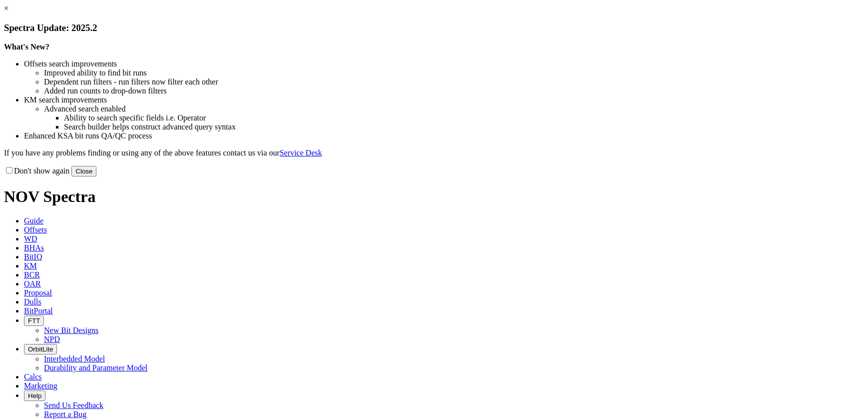  I want to click on li: Dependent run filters - run filters now filter each other, so click(454, 82).